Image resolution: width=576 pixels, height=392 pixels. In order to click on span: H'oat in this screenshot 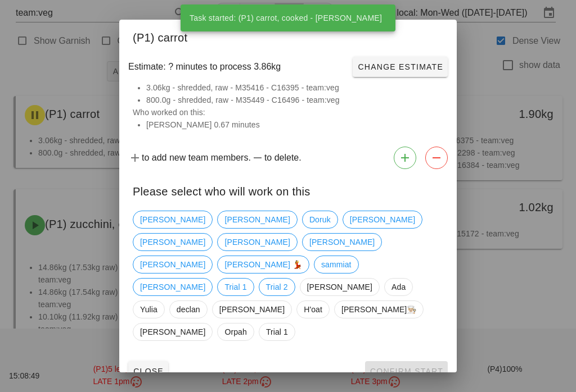, I will do `click(312, 309)`.